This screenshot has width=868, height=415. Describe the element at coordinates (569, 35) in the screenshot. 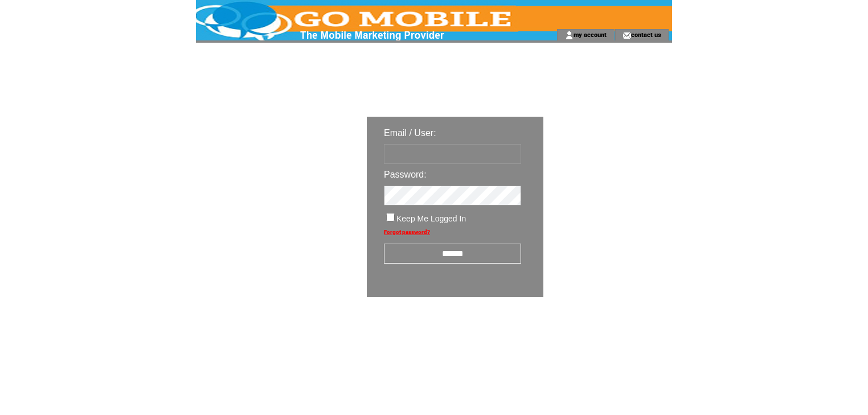

I see `img: account_icon.gif` at that location.